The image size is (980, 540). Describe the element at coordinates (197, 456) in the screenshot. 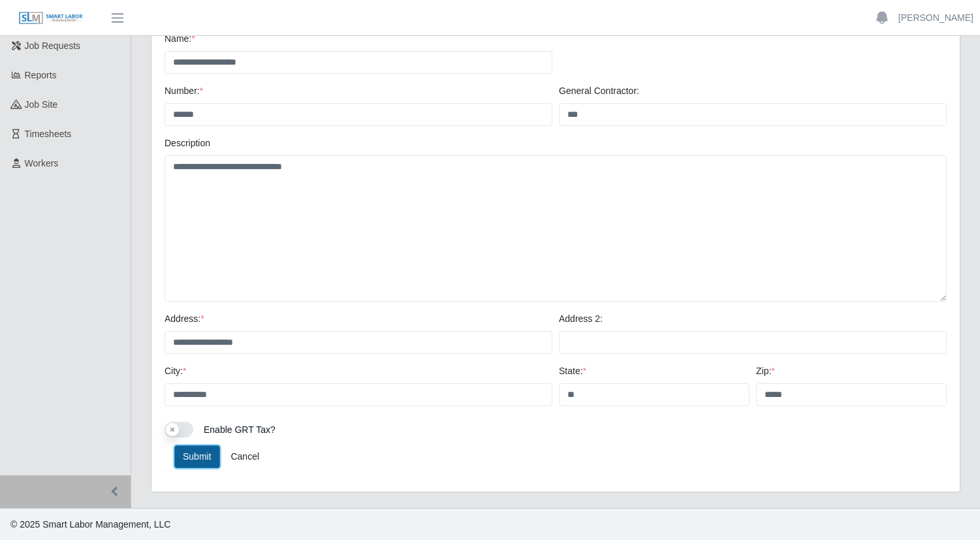

I see `button: Submit` at that location.